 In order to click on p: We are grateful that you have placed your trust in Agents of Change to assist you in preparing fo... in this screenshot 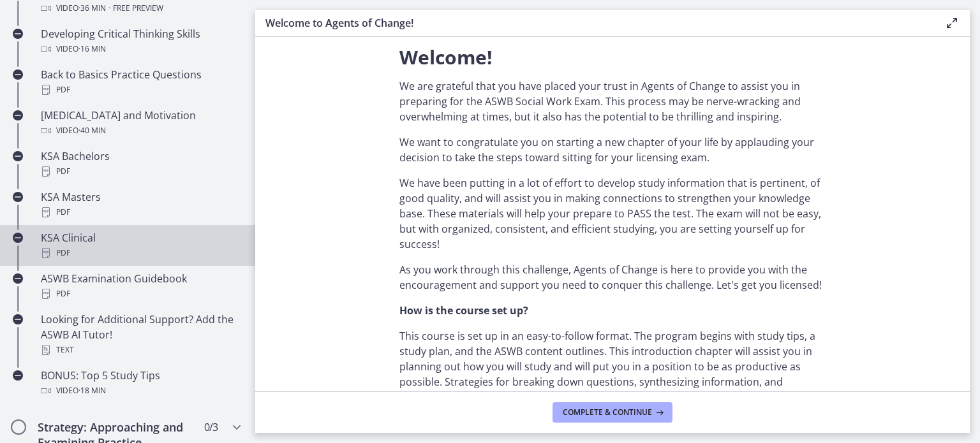, I will do `click(613, 101)`.